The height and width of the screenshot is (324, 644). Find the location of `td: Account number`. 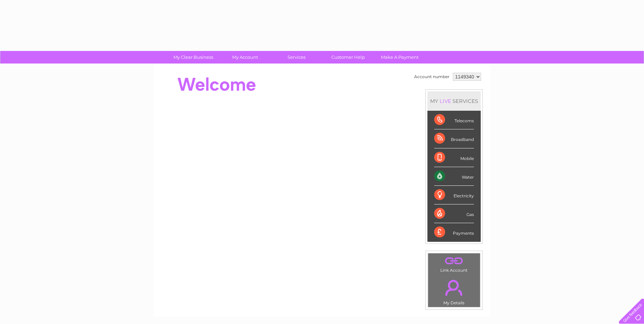

td: Account number is located at coordinates (432, 76).